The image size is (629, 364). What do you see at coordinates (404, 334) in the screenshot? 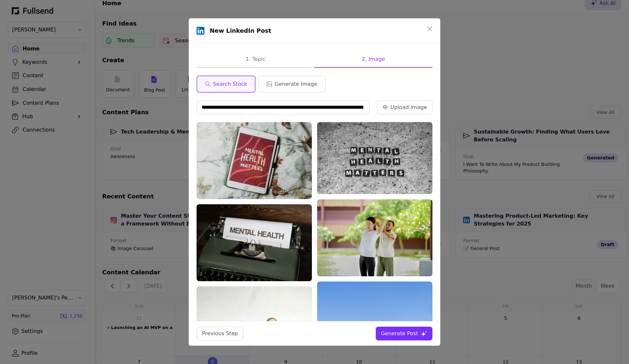
I see `button: Generate Post` at bounding box center [404, 334].